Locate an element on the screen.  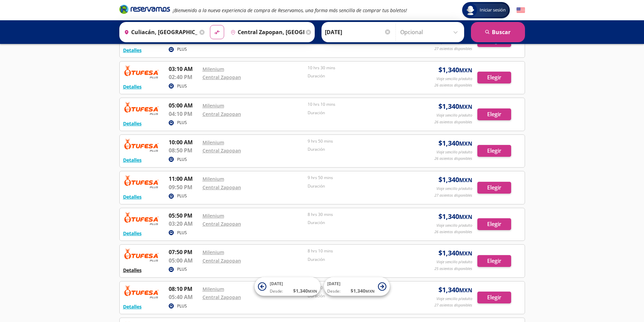
p: 10 hrs 30 mins is located at coordinates (359, 68).